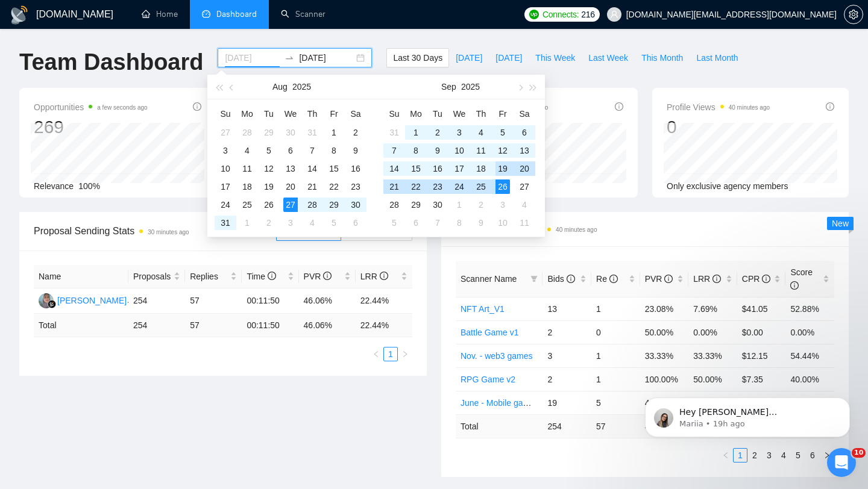 The image size is (868, 489). Describe the element at coordinates (89, 186) in the screenshot. I see `span: 100%` at that location.